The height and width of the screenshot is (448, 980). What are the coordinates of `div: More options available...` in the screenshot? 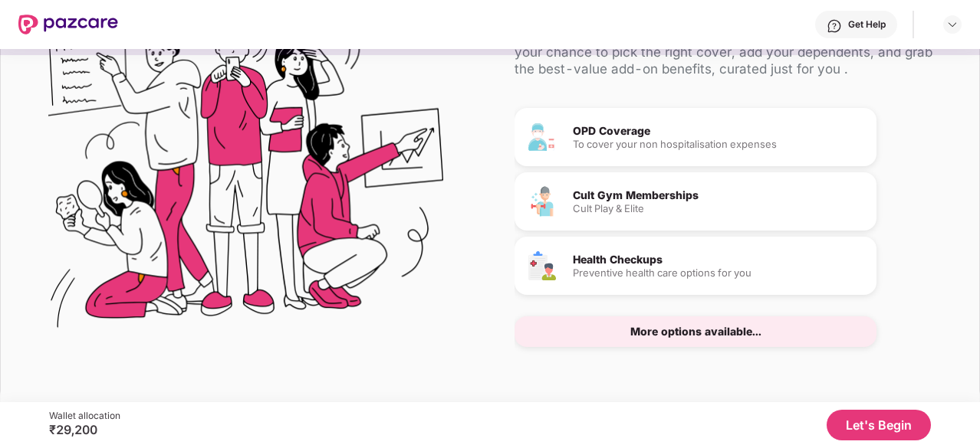 It's located at (695, 331).